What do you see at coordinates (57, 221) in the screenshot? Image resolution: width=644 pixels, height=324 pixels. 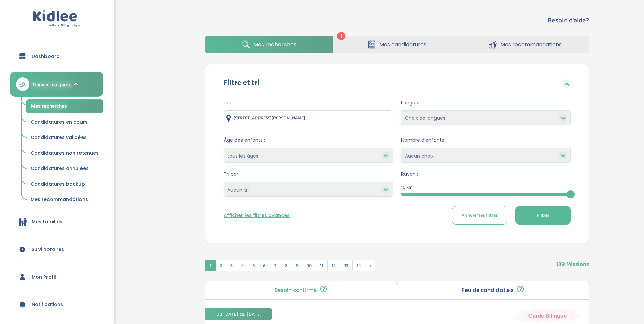 I see `a: Mes familles` at bounding box center [57, 221].